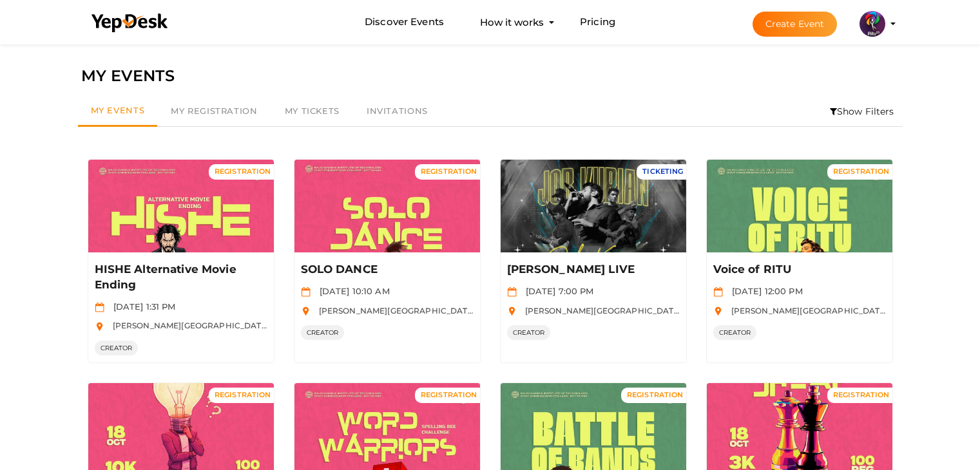 The height and width of the screenshot is (470, 980). I want to click on p: SOLO DANCE, so click(385, 270).